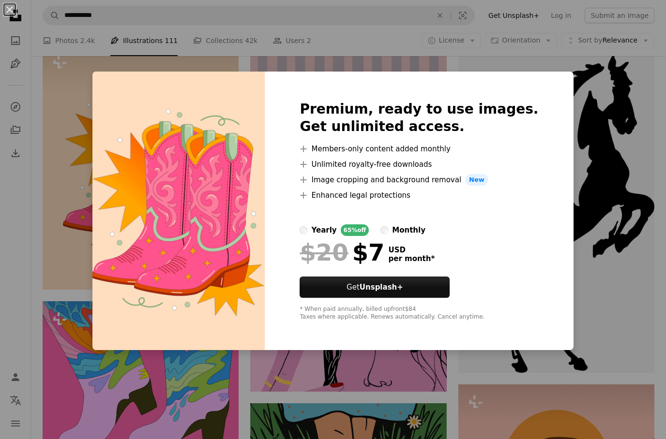 The image size is (666, 439). Describe the element at coordinates (419, 149) in the screenshot. I see `li: Members-only content added monthly` at that location.